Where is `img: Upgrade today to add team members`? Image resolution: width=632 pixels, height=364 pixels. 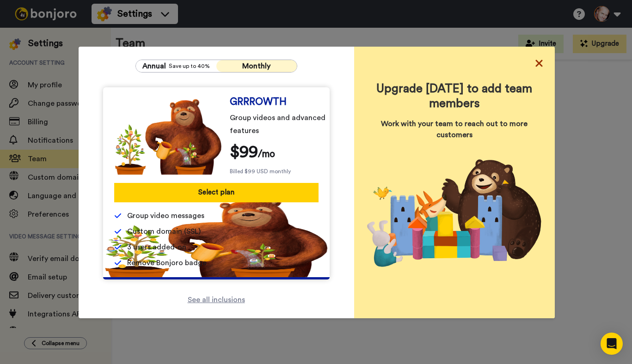
img: Upgrade today to add team members is located at coordinates (454, 216).